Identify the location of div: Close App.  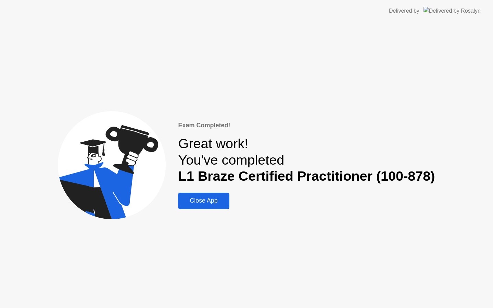
(203, 200).